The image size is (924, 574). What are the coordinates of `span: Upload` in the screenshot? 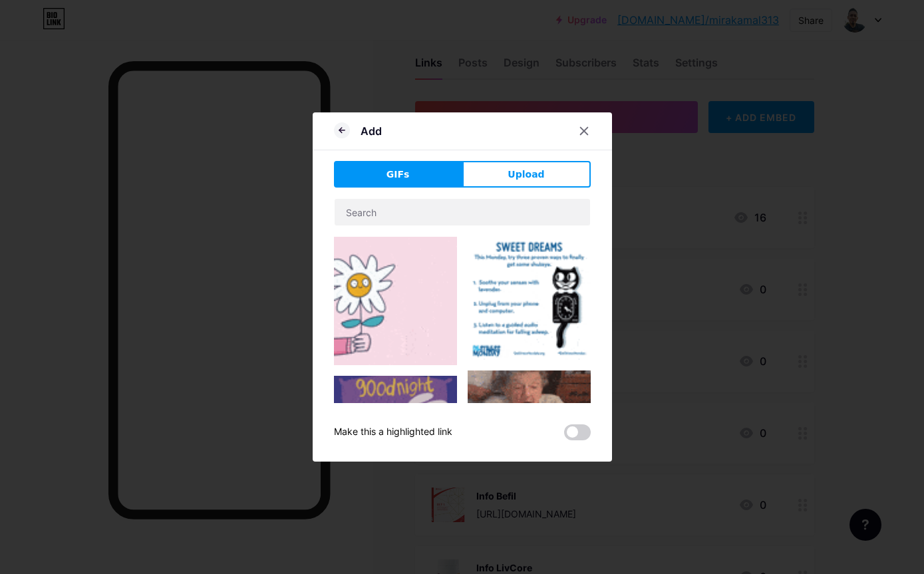 It's located at (526, 174).